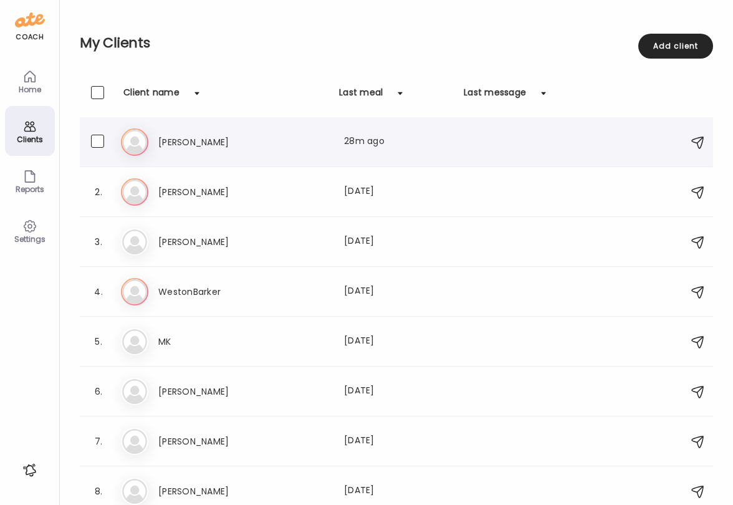  What do you see at coordinates (399, 142) in the screenshot?
I see `div: 28m ago` at bounding box center [399, 142].